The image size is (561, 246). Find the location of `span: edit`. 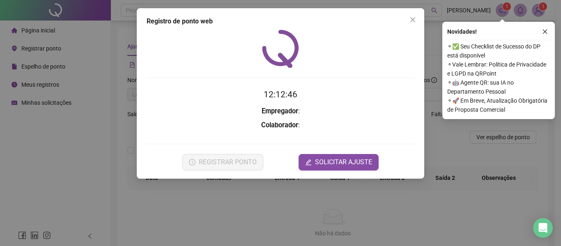

span: edit is located at coordinates (308, 162).